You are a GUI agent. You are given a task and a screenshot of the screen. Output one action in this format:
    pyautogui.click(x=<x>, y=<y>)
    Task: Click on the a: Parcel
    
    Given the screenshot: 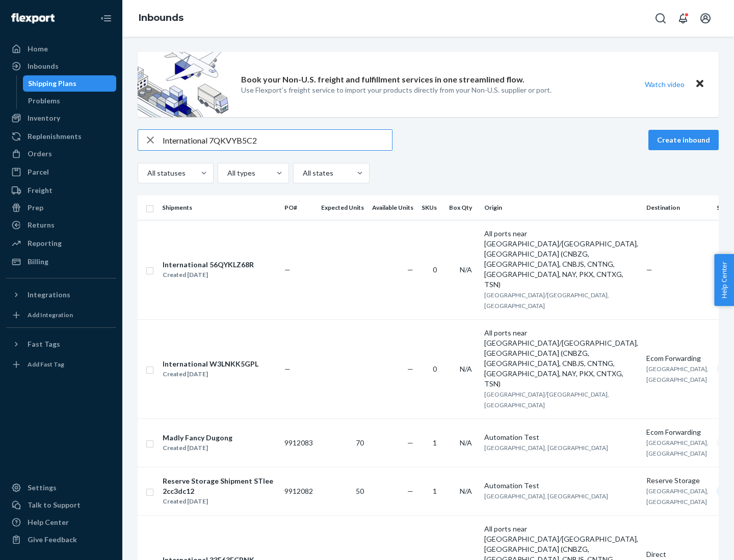 What is the action you would take?
    pyautogui.click(x=61, y=172)
    